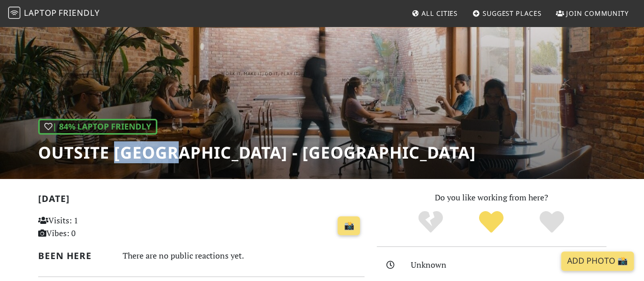 Image resolution: width=644 pixels, height=281 pixels. Describe the element at coordinates (89, 227) in the screenshot. I see `p: Visits: 1 Vibes: 0` at that location.